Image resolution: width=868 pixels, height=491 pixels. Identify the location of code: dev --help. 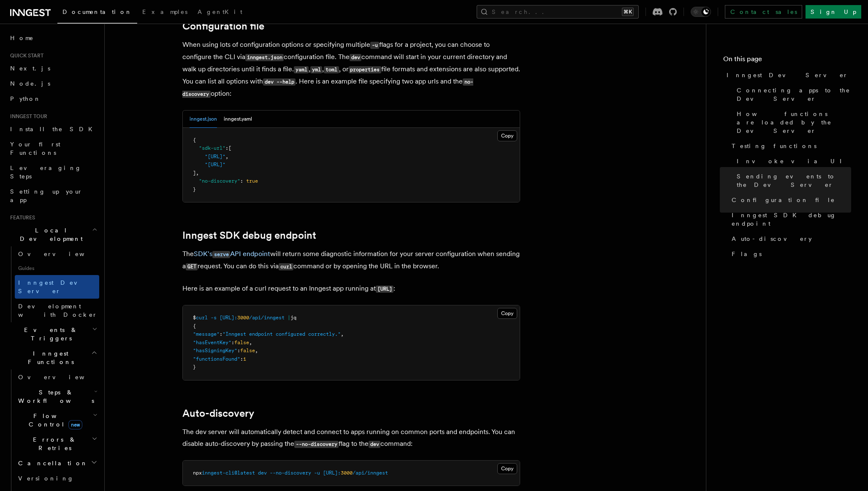
(279, 82).